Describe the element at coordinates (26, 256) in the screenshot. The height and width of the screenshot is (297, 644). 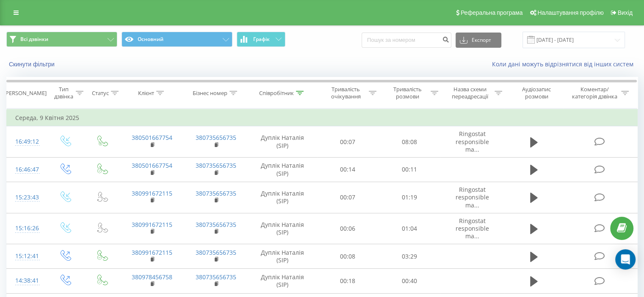
I see `div: 15:12:41` at that location.